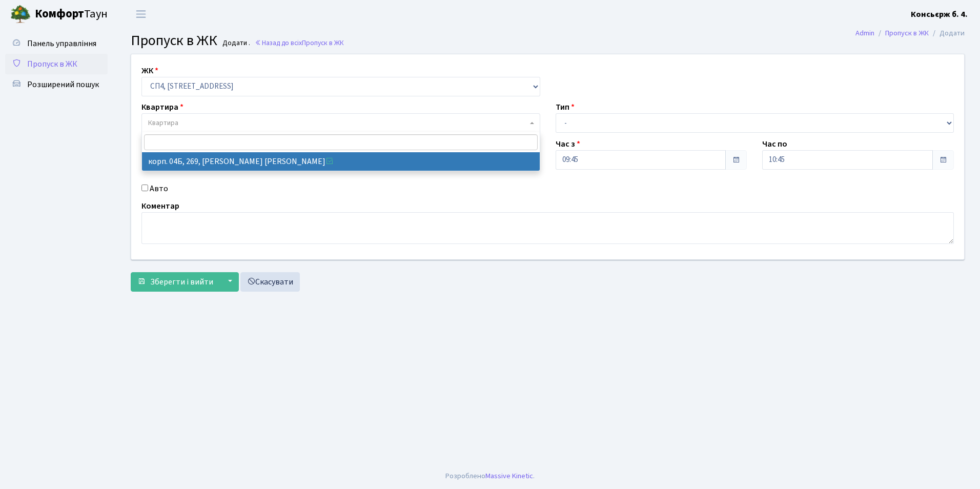  Describe the element at coordinates (775, 144) in the screenshot. I see `label: Час по` at that location.